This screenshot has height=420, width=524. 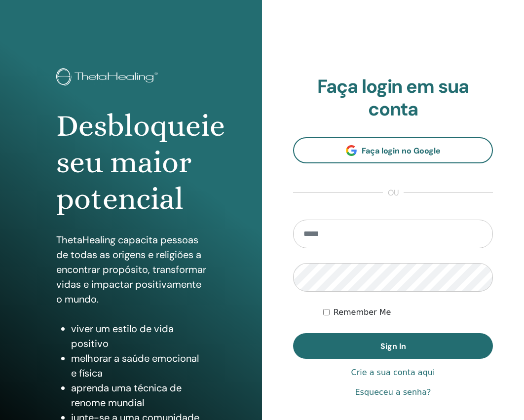 I want to click on span: Sign In, so click(x=393, y=346).